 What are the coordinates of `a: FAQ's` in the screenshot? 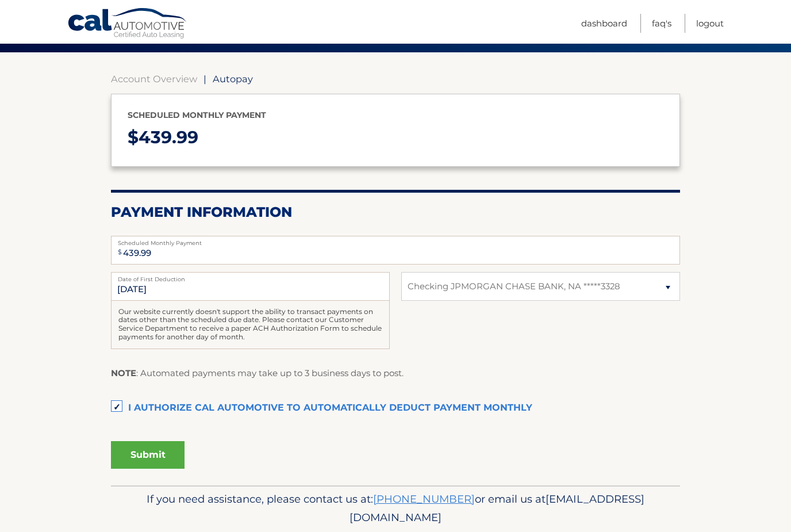 It's located at (662, 23).